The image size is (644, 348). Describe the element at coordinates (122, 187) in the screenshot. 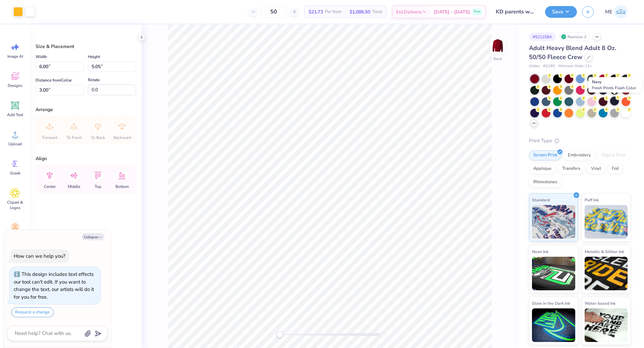

I see `span: Bottom` at that location.